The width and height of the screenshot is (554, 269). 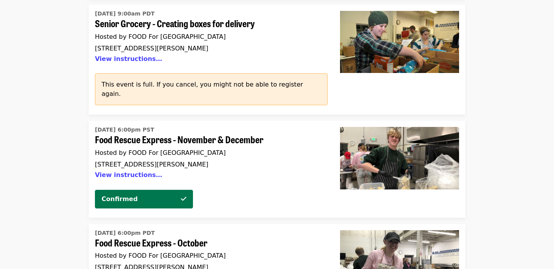 I want to click on i: check icon, so click(x=184, y=199).